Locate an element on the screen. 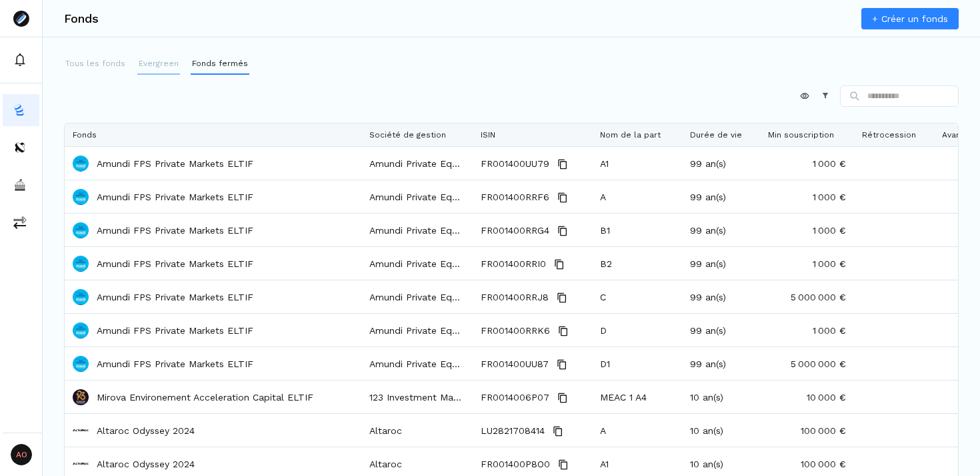 The image size is (980, 476). img: distributors is located at coordinates (20, 147).